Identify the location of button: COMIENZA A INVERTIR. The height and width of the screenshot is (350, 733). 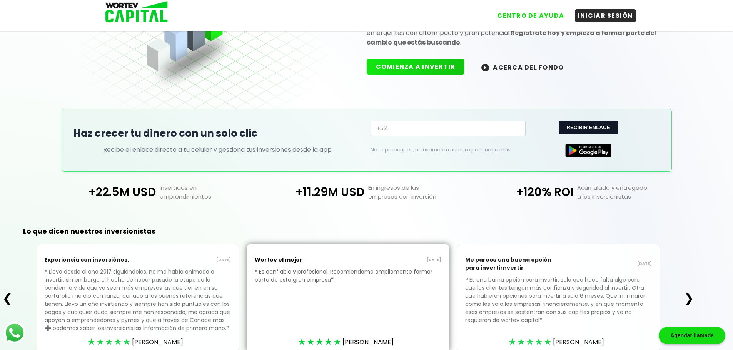
(415, 67).